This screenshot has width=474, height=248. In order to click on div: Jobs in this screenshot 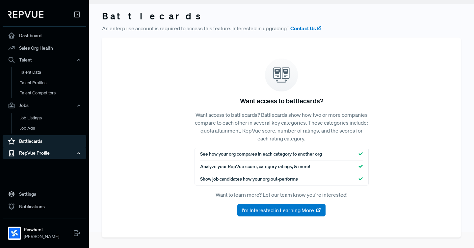, I will do `click(44, 105)`.